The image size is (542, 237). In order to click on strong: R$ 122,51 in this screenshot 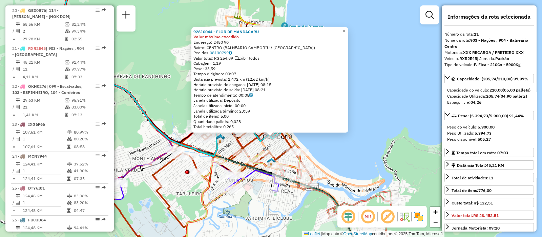, I will do `click(483, 203)`.